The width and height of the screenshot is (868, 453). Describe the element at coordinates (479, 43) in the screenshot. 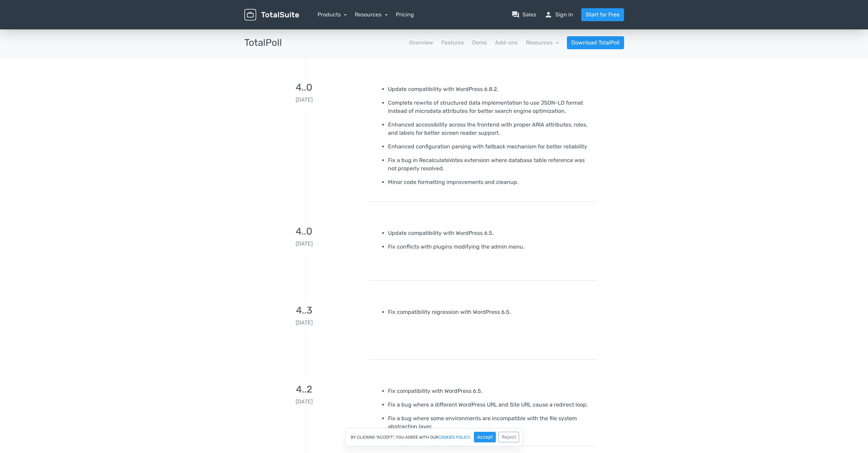

I see `a: Demo` at that location.